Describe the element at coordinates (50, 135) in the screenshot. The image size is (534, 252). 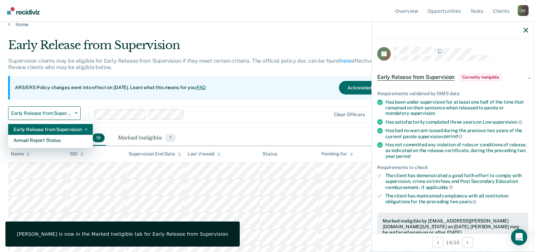
I see `div: Dropdown Menu` at that location.